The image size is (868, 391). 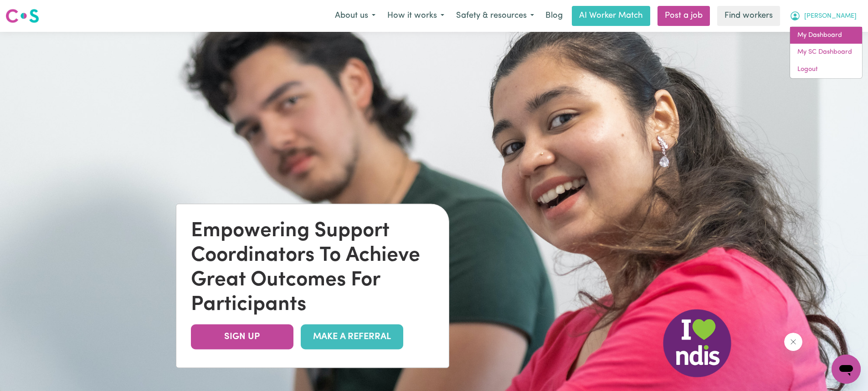 I want to click on a: AI Worker Match, so click(x=611, y=16).